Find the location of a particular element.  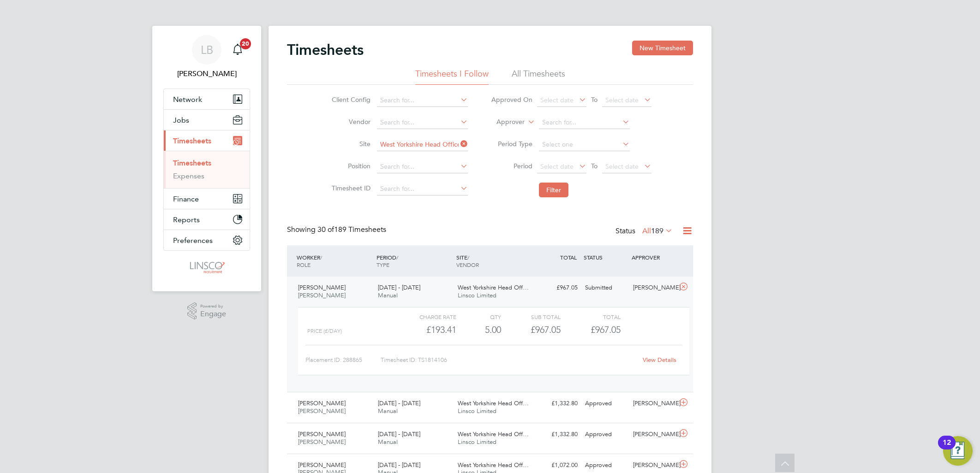

label: Position is located at coordinates (350, 166).